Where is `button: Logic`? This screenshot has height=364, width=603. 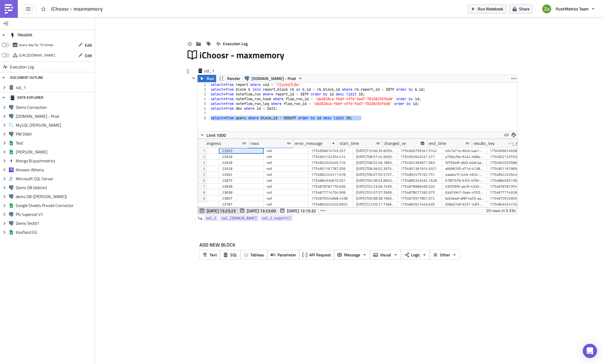 button: Logic is located at coordinates (415, 254).